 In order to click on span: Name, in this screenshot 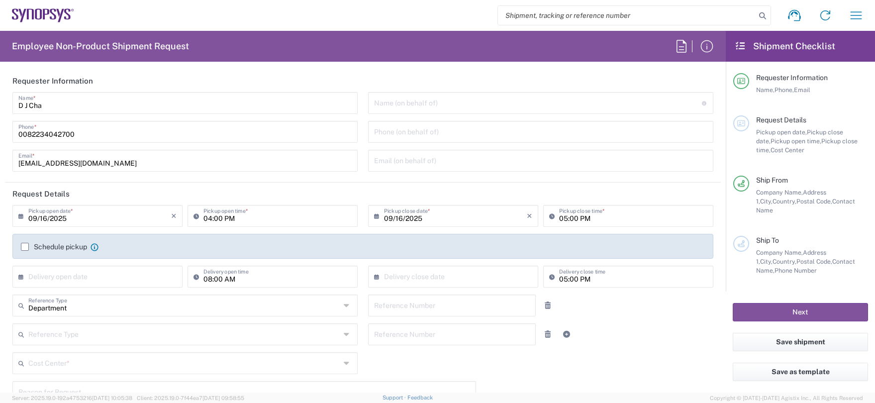, I will do `click(765, 90)`.